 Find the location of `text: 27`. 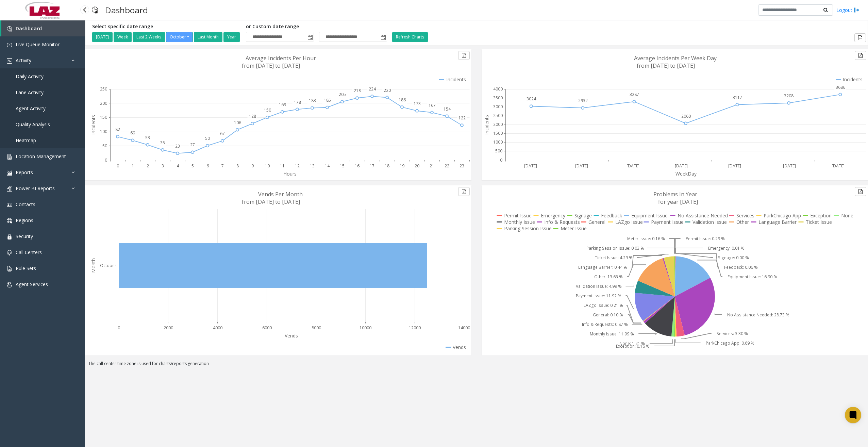

text: 27 is located at coordinates (193, 144).